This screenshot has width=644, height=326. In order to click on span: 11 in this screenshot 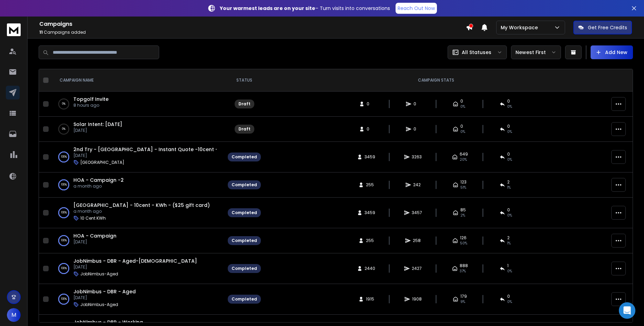, I will do `click(41, 32)`.